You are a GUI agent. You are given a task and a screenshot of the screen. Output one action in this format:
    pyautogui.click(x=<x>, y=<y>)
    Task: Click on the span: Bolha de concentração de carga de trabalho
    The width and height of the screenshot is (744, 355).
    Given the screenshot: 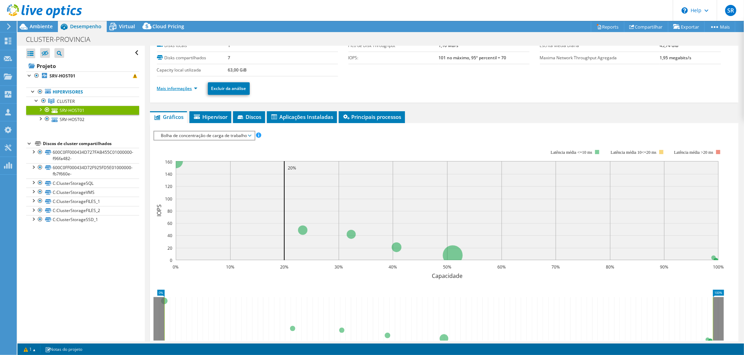 What is the action you would take?
    pyautogui.click(x=204, y=136)
    